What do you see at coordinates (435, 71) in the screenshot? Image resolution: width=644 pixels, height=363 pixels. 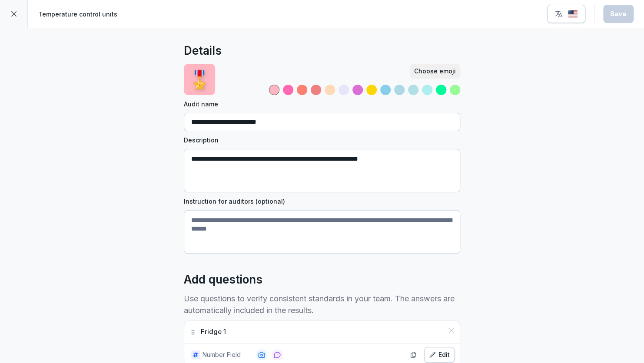 I see `button: Choose emoji` at bounding box center [435, 71].